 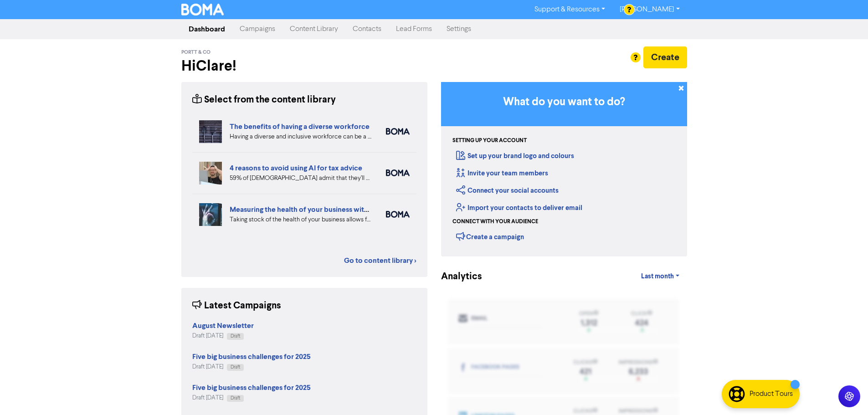 What do you see at coordinates (236, 306) in the screenshot?
I see `div: Latest Campaigns` at bounding box center [236, 306].